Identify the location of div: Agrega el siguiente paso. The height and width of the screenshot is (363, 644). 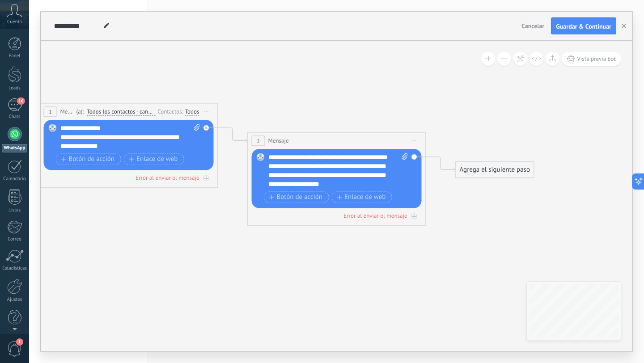
(494, 169).